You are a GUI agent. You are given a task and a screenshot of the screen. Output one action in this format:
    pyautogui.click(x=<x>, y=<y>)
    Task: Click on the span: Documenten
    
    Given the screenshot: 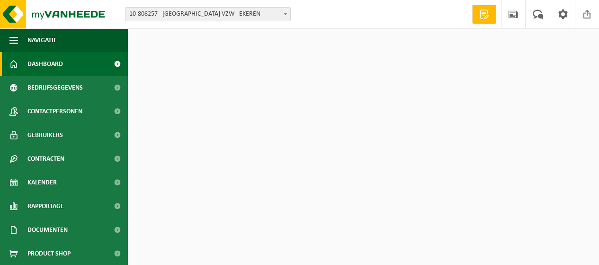 What is the action you would take?
    pyautogui.click(x=47, y=230)
    